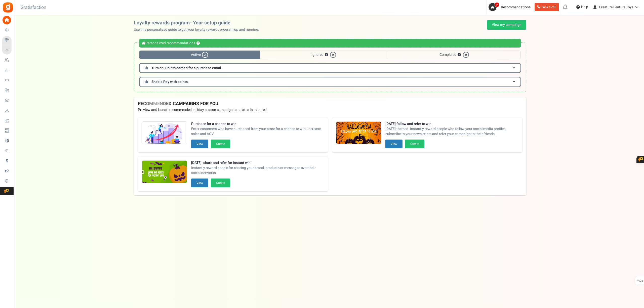 This screenshot has height=308, width=644. What do you see at coordinates (582, 7) in the screenshot?
I see `a: Help` at bounding box center [582, 7].